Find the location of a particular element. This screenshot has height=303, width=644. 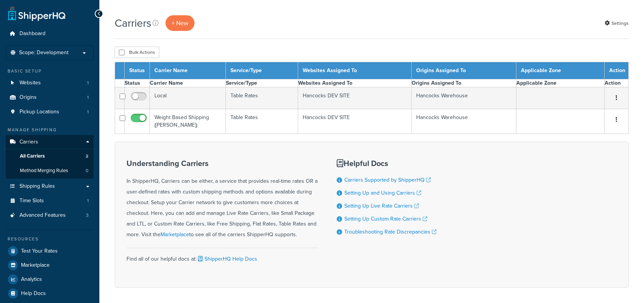

span: Time Slots is located at coordinates (32, 201).